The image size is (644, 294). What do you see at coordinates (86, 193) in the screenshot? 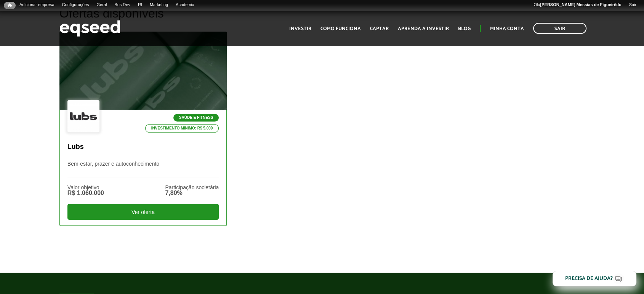
I see `div: R$ 1.060.000` at bounding box center [86, 193].